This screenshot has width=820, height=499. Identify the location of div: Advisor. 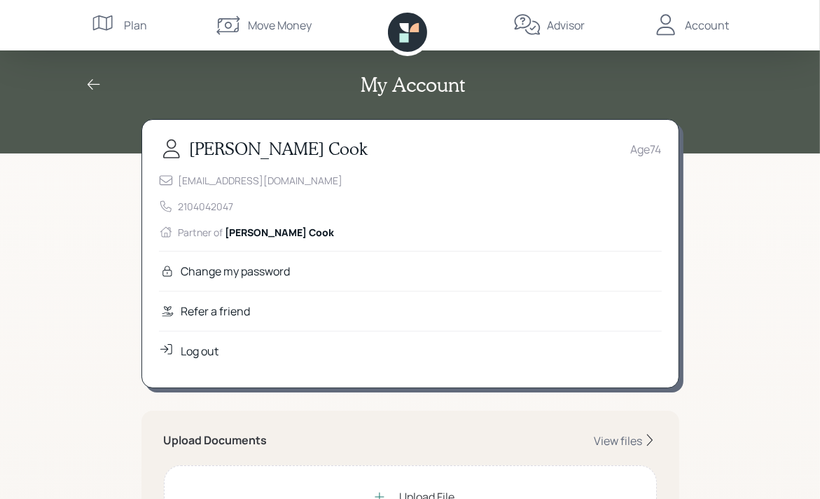
(566, 25).